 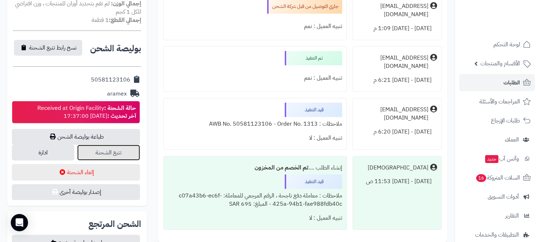 What do you see at coordinates (76, 192) in the screenshot?
I see `button: إصدار بوليصة أخرى` at bounding box center [76, 192].